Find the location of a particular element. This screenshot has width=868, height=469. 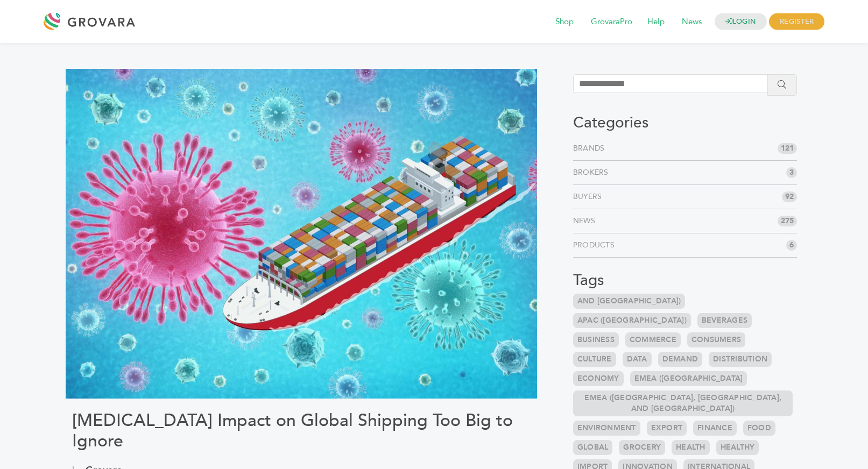

h3: Tags is located at coordinates (685, 281).